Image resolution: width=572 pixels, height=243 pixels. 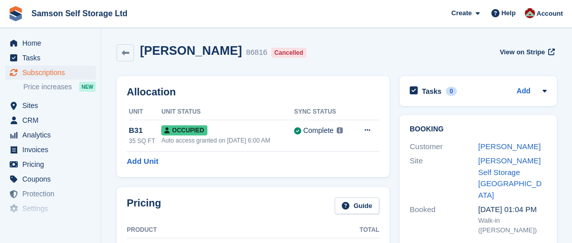 I want to click on div: 0, so click(x=452, y=91).